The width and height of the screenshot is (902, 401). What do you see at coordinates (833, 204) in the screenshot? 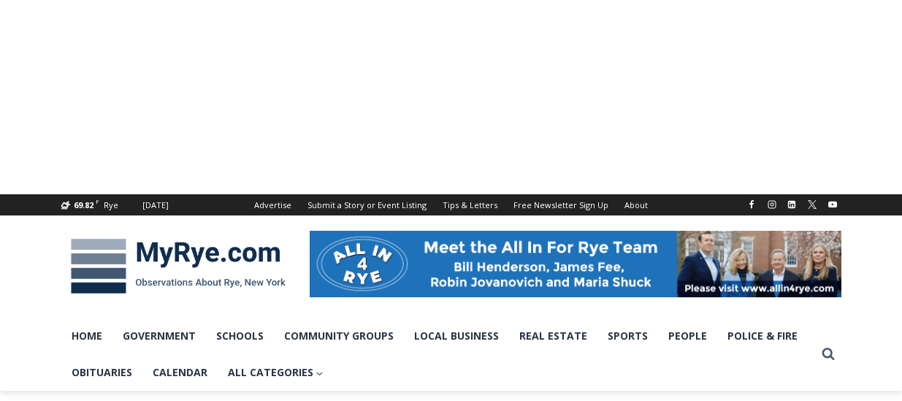
I see `a: YouTube` at bounding box center [833, 204].